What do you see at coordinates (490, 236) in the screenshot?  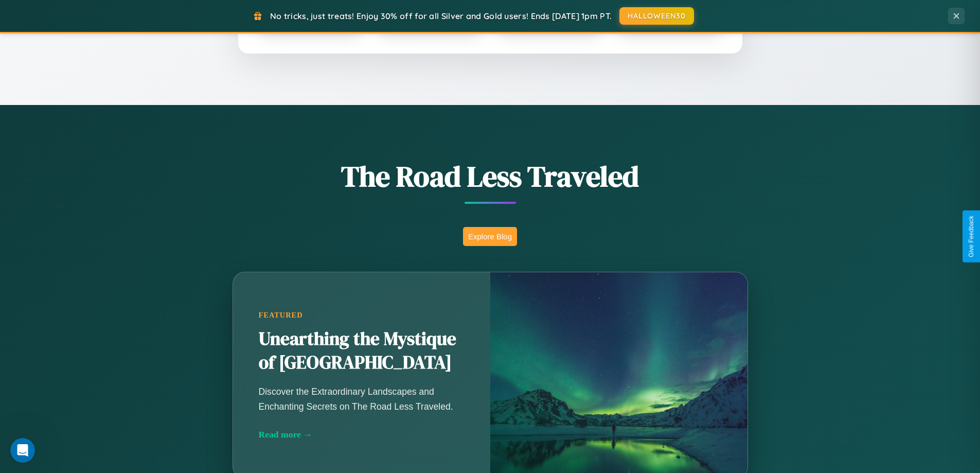 I see `button: Explore Blog` at bounding box center [490, 236].